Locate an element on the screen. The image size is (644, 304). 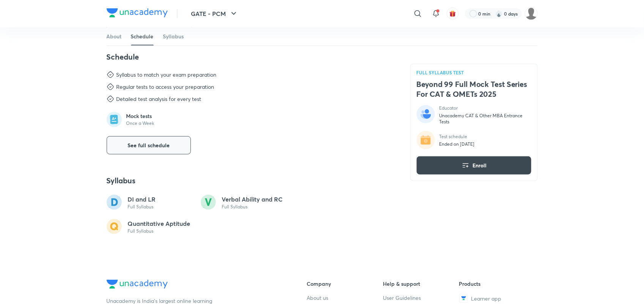
h6: Company is located at coordinates (345, 284).